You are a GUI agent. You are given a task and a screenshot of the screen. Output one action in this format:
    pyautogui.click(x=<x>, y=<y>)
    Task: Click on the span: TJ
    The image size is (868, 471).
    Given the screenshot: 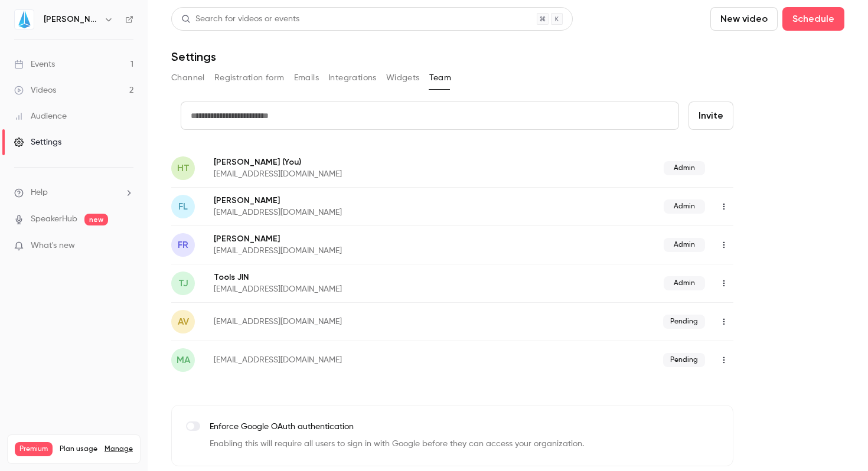 What is the action you would take?
    pyautogui.click(x=183, y=283)
    